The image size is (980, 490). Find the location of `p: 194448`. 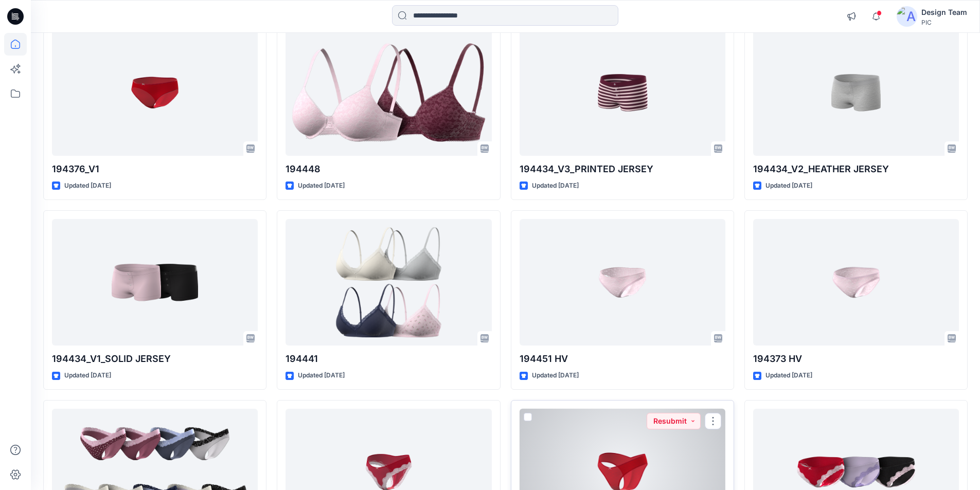

p: 194448 is located at coordinates (388, 170).